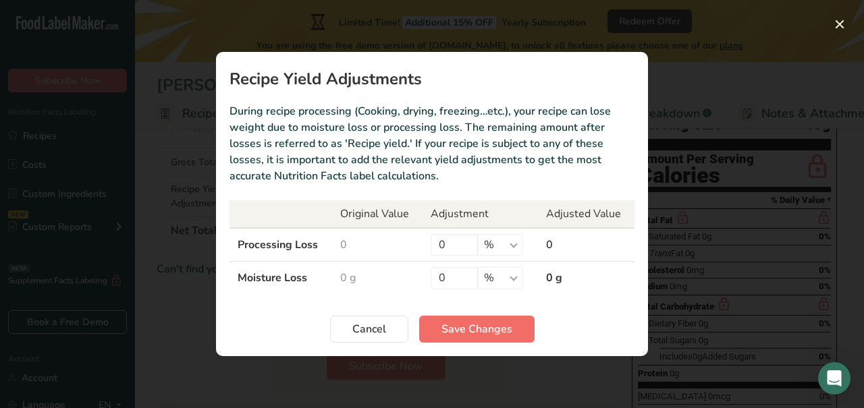 The width and height of the screenshot is (864, 408). What do you see at coordinates (377, 214) in the screenshot?
I see `th: Original Value` at bounding box center [377, 214].